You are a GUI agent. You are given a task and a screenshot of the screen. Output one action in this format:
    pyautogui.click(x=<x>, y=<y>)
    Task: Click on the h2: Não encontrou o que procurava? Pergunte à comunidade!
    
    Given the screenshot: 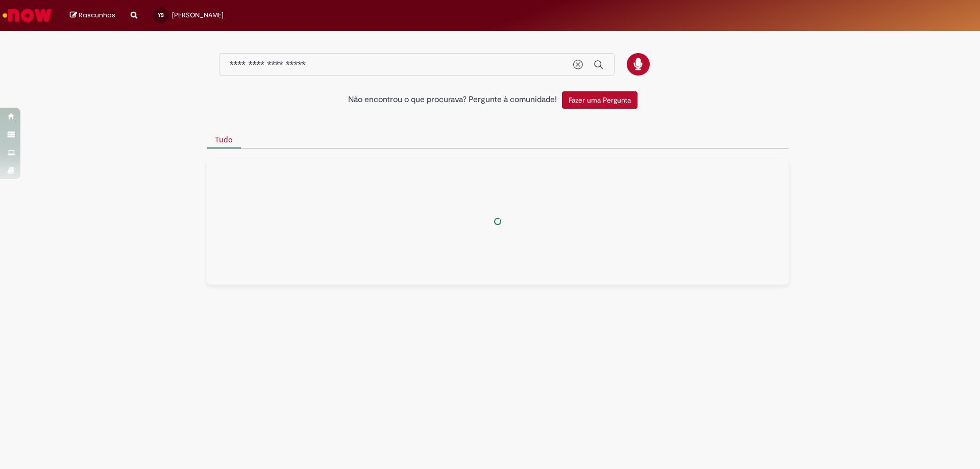 What is the action you would take?
    pyautogui.click(x=452, y=100)
    